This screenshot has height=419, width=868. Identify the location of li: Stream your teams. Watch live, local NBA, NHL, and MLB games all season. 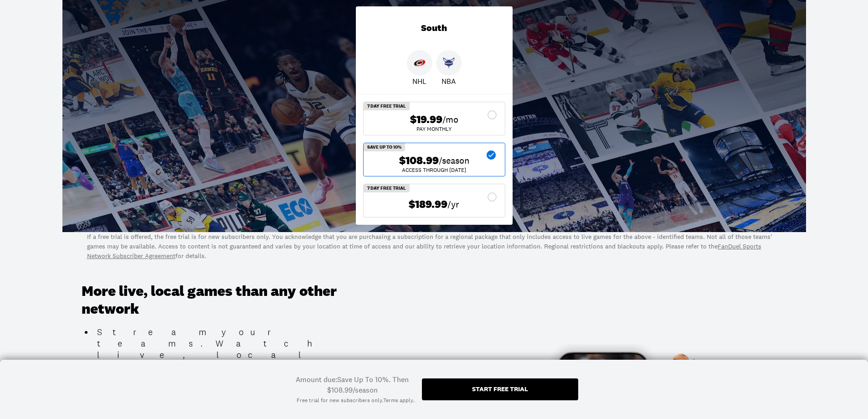
(235, 355).